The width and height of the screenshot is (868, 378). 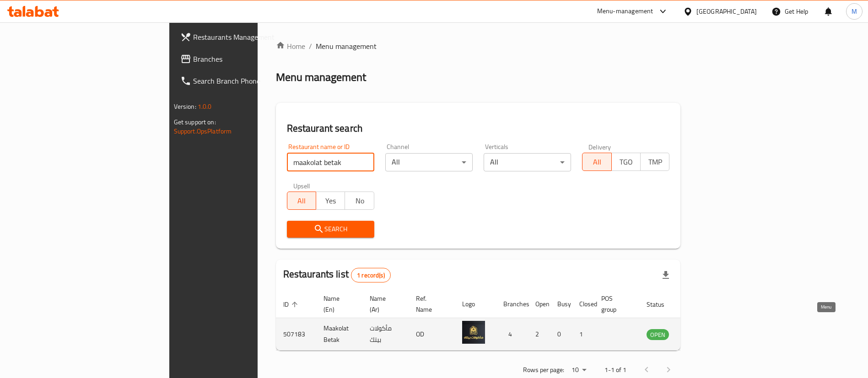 I want to click on button: TMP, so click(x=655, y=162).